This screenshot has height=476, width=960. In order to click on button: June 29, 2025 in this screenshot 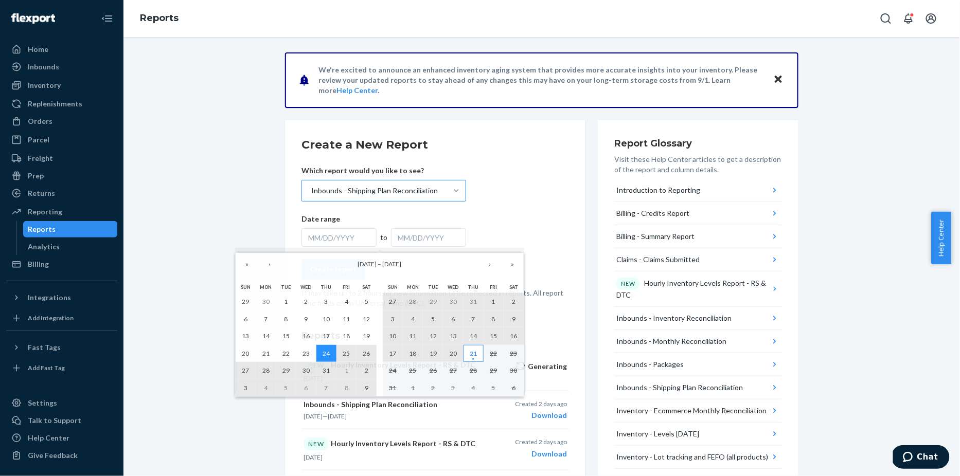, I will do `click(245, 302)`.